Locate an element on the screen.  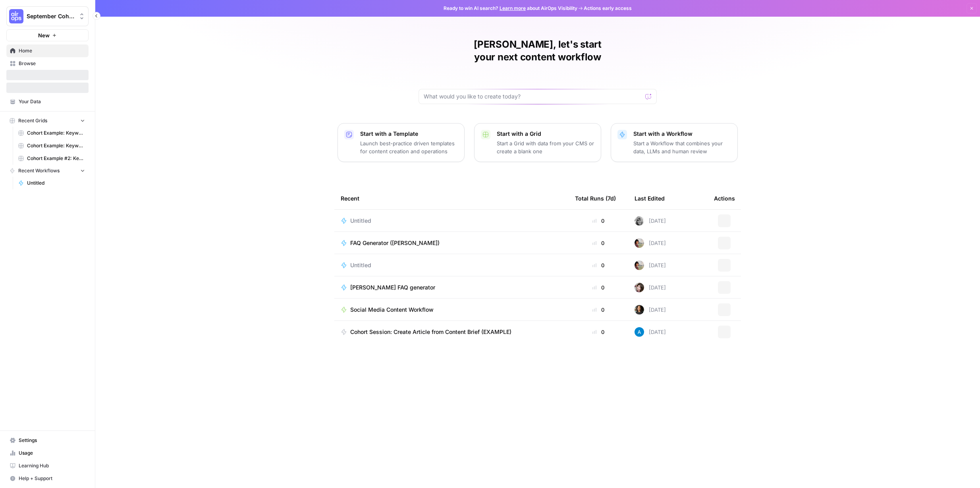
p: Start a Workflow that combines your data, LLMs and human review is located at coordinates (683, 147).